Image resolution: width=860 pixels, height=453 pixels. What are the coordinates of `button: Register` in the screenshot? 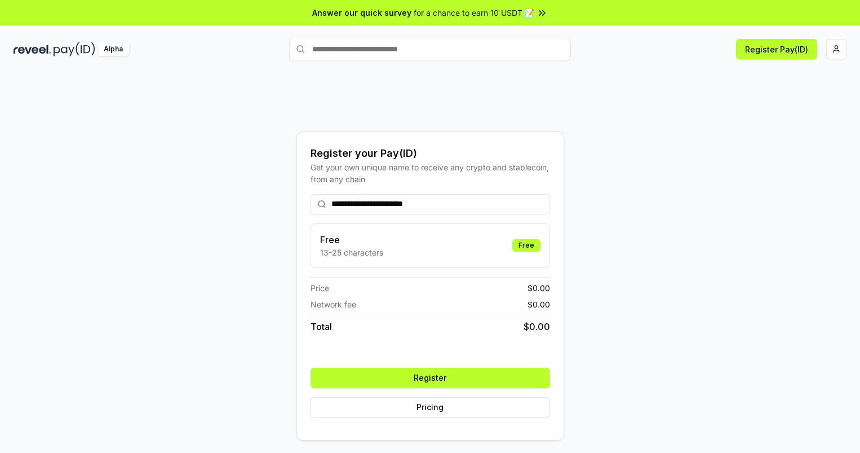 It's located at (430, 378).